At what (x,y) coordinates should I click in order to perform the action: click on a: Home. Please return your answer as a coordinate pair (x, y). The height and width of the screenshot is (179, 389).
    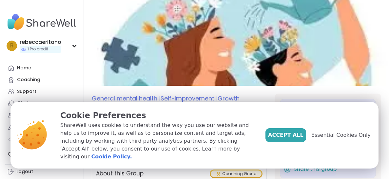
    Looking at the image, I should click on (42, 68).